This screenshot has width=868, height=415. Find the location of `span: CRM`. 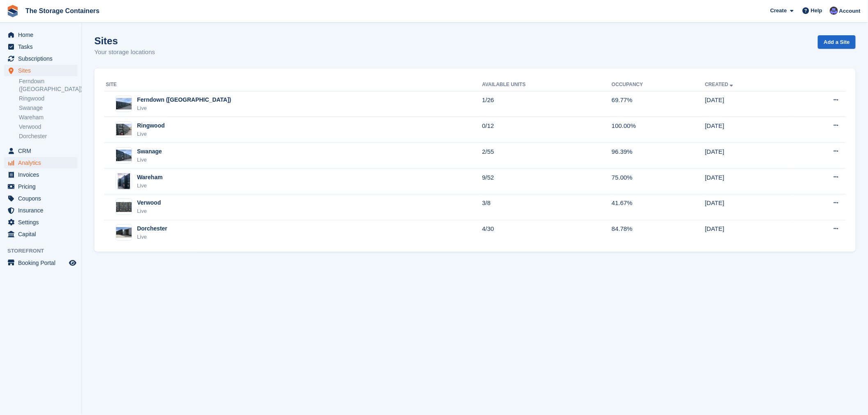

span: CRM is located at coordinates (43, 151).